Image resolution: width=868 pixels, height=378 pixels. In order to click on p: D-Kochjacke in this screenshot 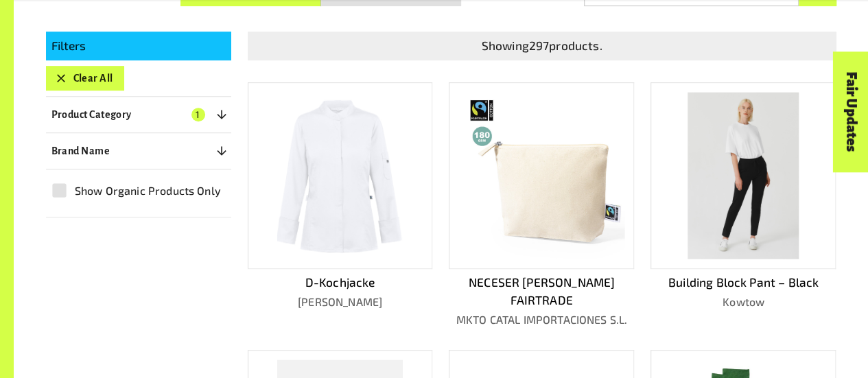, I will do `click(340, 283)`.